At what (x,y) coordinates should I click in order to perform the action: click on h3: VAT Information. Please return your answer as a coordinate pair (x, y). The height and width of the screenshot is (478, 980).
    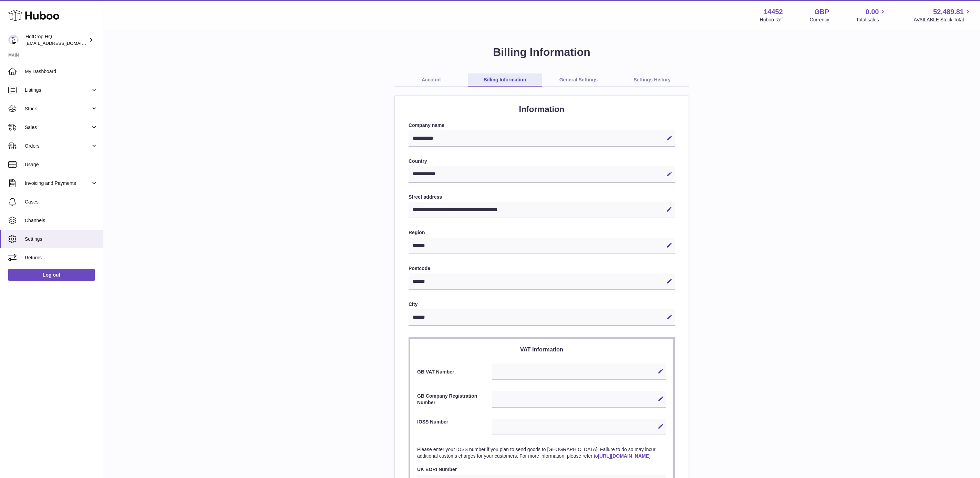
    Looking at the image, I should click on (542, 349).